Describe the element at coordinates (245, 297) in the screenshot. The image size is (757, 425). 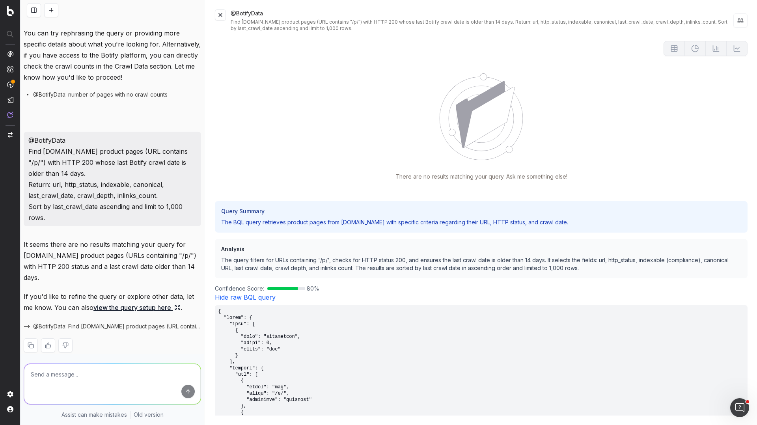
I see `a: Hide raw BQL query` at that location.